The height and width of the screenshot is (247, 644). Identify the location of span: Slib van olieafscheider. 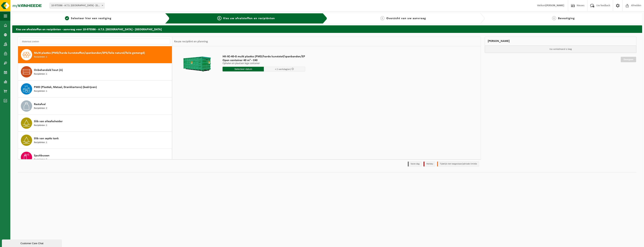
(48, 121).